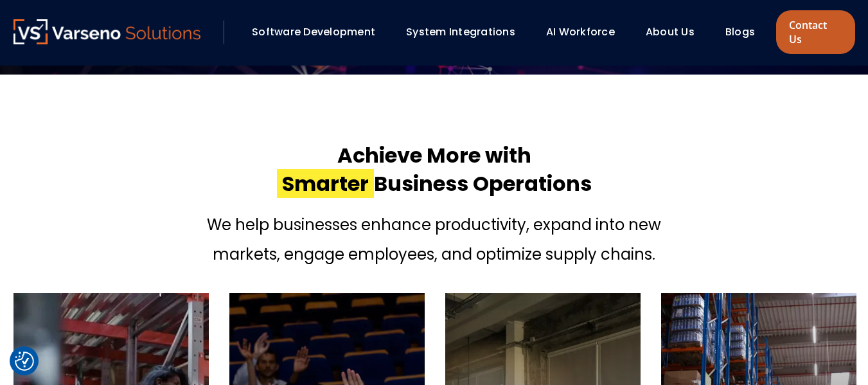 The image size is (868, 385). I want to click on div: System Integrations, so click(466, 32).